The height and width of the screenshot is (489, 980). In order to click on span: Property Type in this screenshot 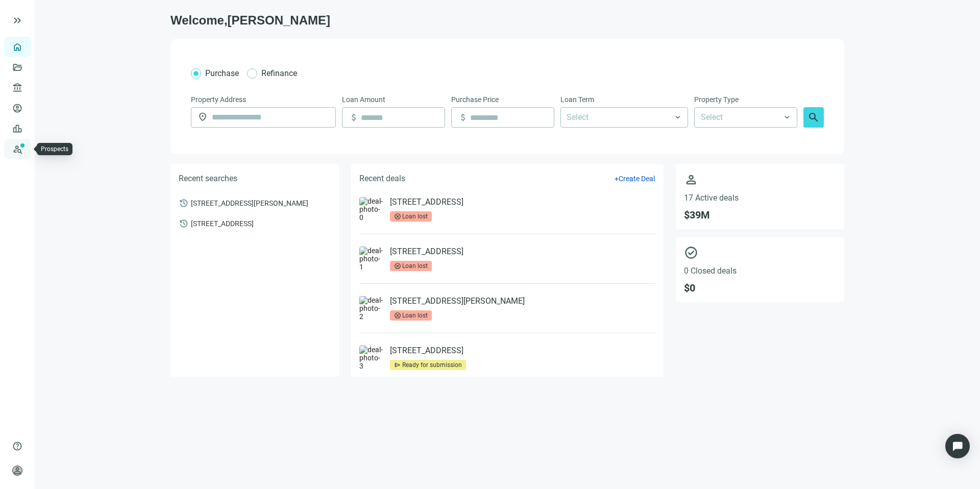, I will do `click(716, 100)`.